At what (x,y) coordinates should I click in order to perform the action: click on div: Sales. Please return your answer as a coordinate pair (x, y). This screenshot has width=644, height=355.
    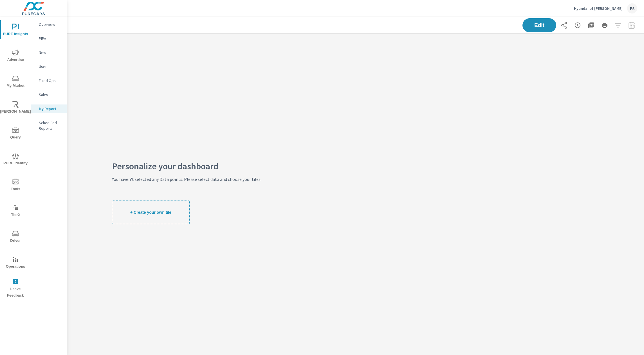
    Looking at the image, I should click on (48, 95).